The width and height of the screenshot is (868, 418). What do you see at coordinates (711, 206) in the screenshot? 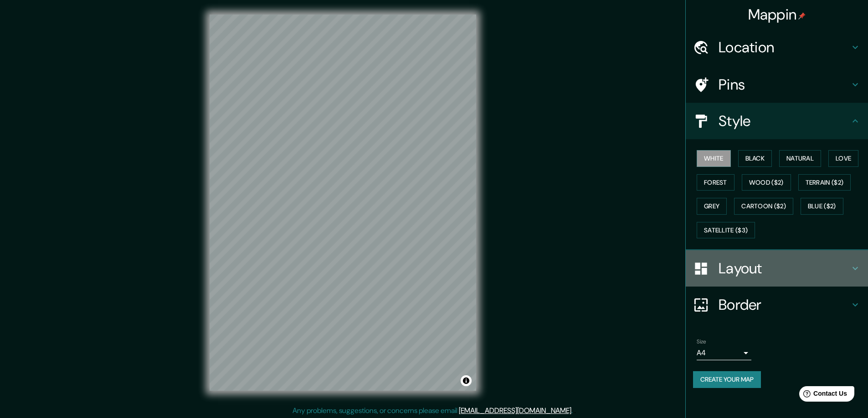
I see `button: Grey` at bounding box center [711, 206].